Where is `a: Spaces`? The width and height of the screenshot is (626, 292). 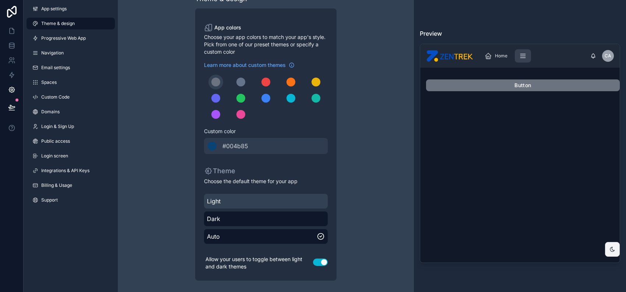
a: Spaces is located at coordinates (71, 82).